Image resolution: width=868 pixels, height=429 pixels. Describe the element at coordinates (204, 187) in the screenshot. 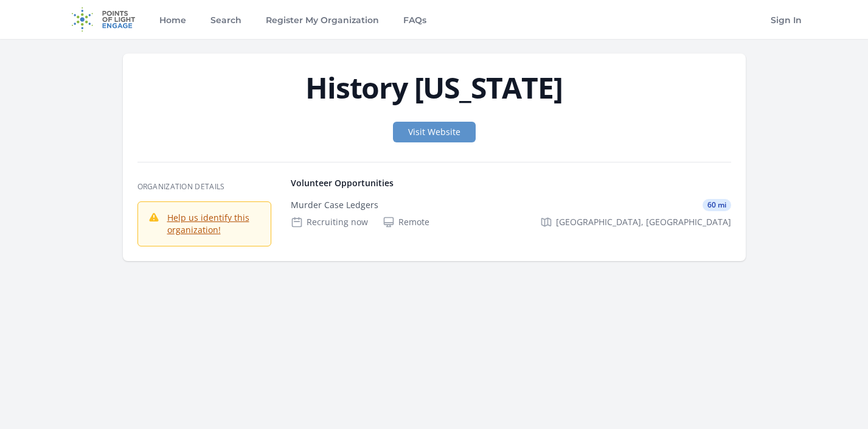

I see `h3: Organization Details` at that location.